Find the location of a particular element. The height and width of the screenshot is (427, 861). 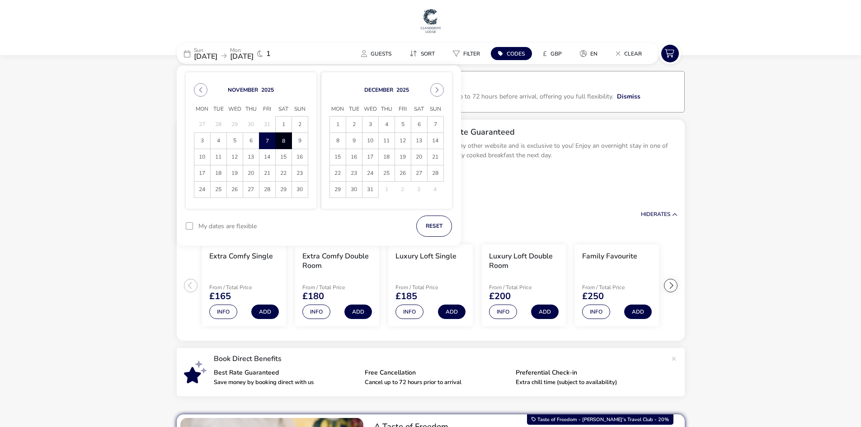

button: Sort is located at coordinates (422, 53).